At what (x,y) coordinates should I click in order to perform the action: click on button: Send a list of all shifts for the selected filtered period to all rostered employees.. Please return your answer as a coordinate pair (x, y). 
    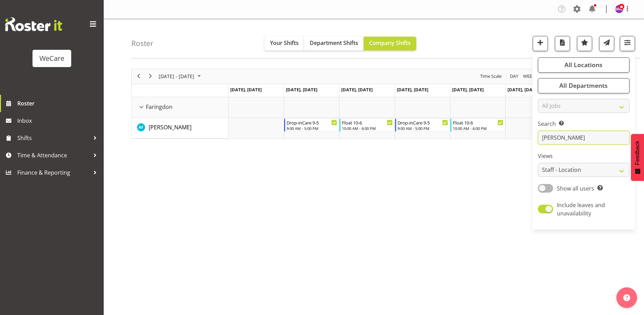
    Looking at the image, I should click on (607, 44).